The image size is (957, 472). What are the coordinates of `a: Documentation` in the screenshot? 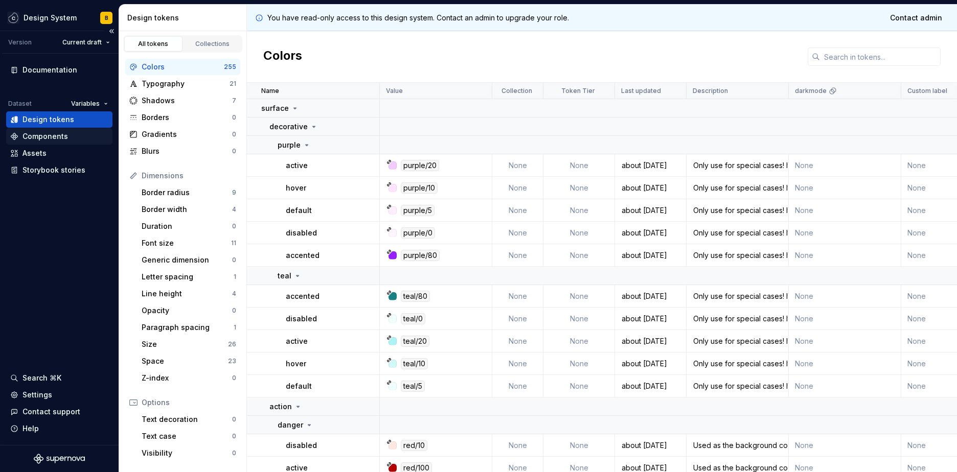 It's located at (59, 70).